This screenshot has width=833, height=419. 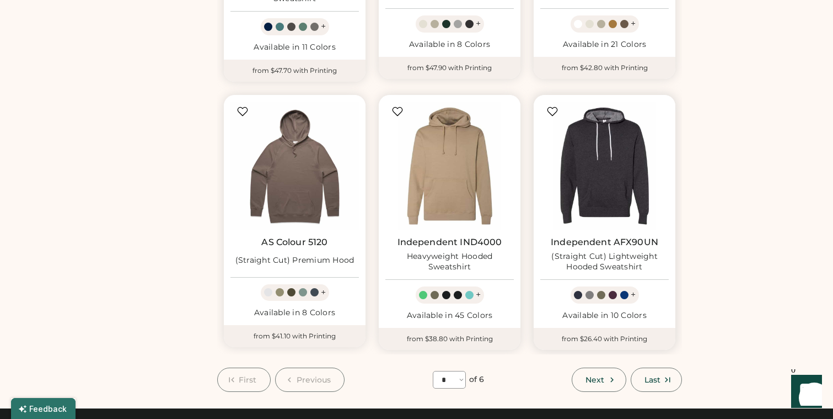 What do you see at coordinates (244, 379) in the screenshot?
I see `button: First` at bounding box center [244, 379].